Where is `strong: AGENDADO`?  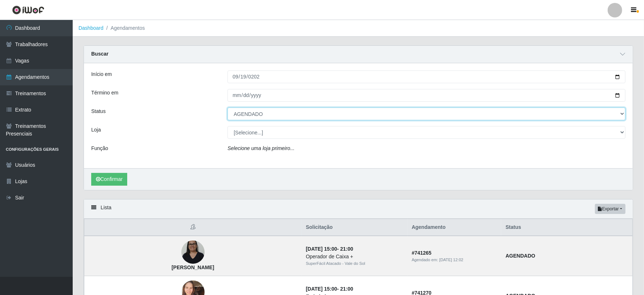 strong: AGENDADO is located at coordinates (520, 256).